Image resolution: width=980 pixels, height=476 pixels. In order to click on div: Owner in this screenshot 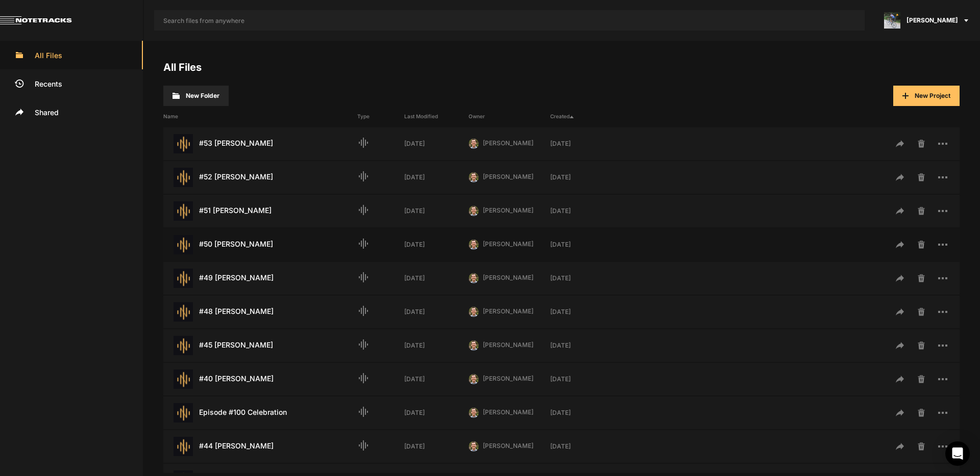, I will do `click(510, 116)`.